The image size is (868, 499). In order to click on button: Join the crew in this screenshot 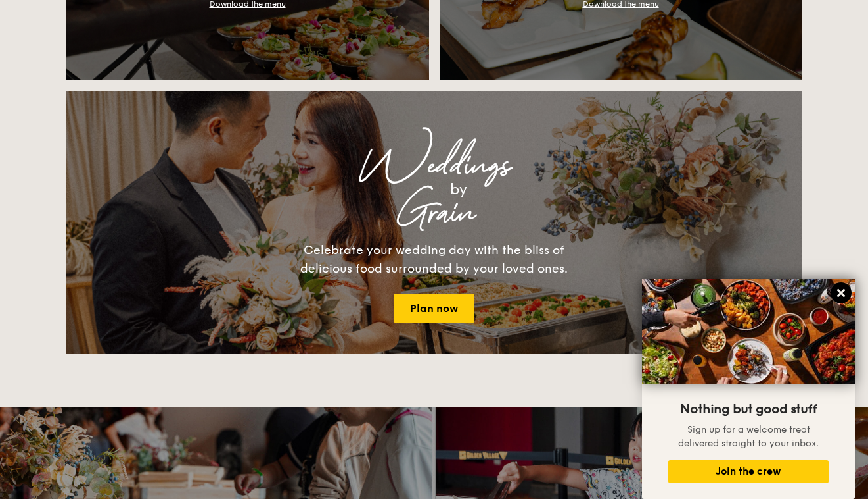, I will do `click(749, 471)`.